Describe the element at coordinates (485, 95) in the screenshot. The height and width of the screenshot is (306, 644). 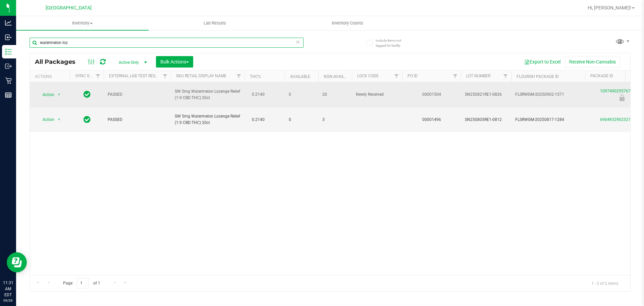
I see `span: SN250821RE1-0826` at that location.